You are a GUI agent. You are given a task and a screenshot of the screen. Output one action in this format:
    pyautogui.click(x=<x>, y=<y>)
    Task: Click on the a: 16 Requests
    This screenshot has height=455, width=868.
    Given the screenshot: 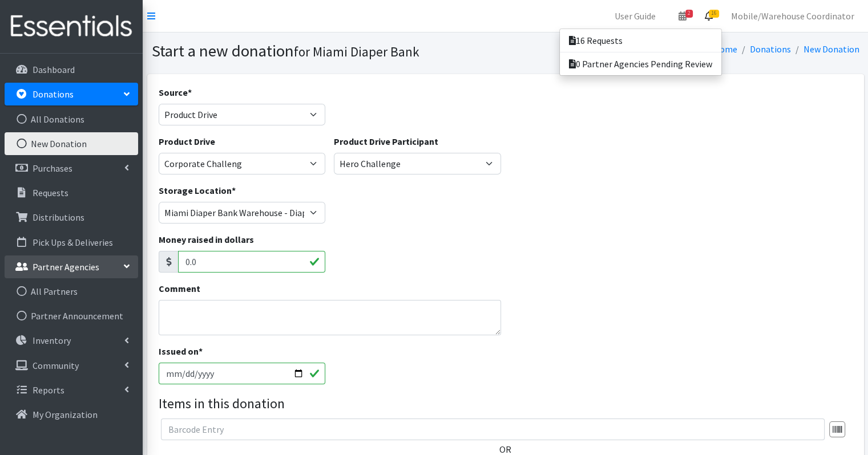 What is the action you would take?
    pyautogui.click(x=640, y=41)
    